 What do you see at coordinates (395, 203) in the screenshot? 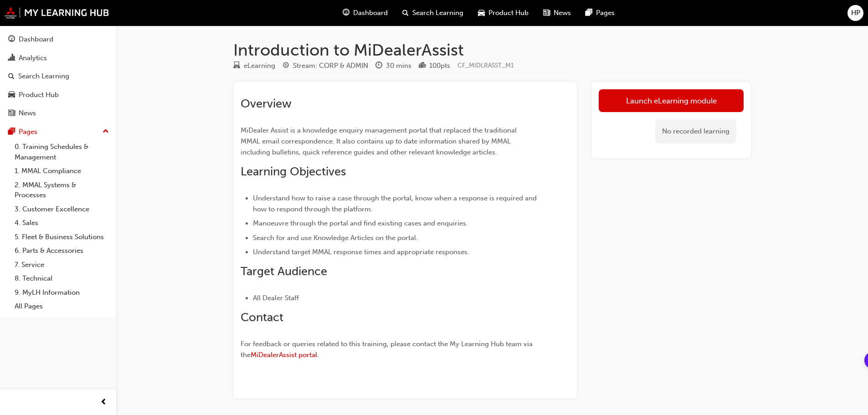
I see `span: Understand how to raise a case through the portal, know when a response is required and how to re...` at bounding box center [395, 203].